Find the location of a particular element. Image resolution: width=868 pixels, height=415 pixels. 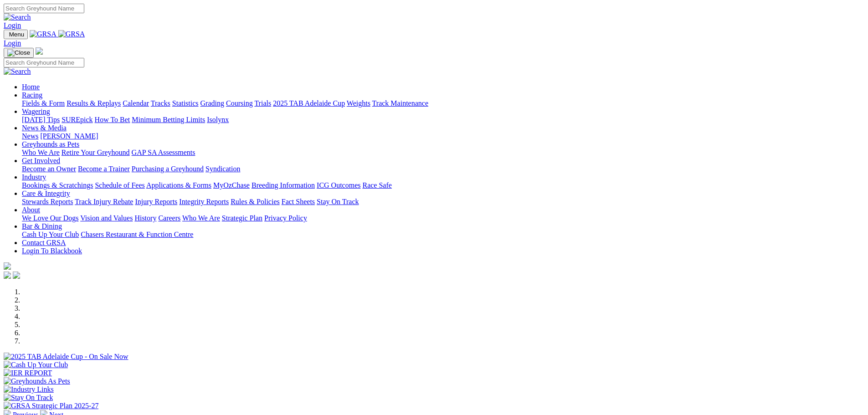

a: Integrity Reports is located at coordinates (203, 202).